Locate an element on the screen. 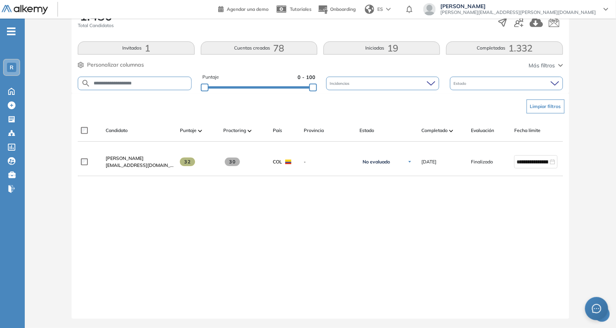 Image resolution: width=616 pixels, height=328 pixels. button: Iniciadas19 is located at coordinates (381, 48).